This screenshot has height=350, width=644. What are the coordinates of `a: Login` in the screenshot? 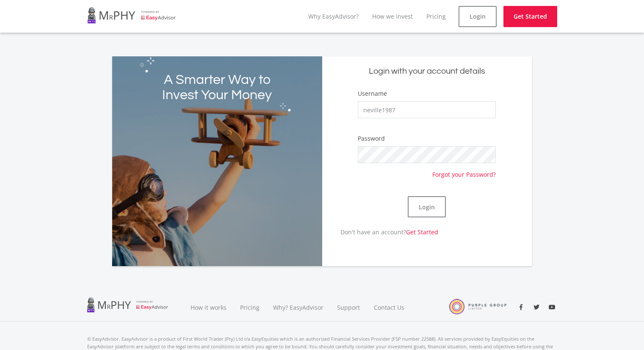 It's located at (477, 17).